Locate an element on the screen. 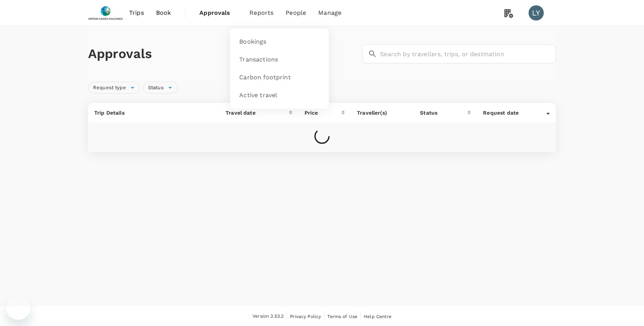  input: Search by travellers, trips, or destination is located at coordinates (468, 54).